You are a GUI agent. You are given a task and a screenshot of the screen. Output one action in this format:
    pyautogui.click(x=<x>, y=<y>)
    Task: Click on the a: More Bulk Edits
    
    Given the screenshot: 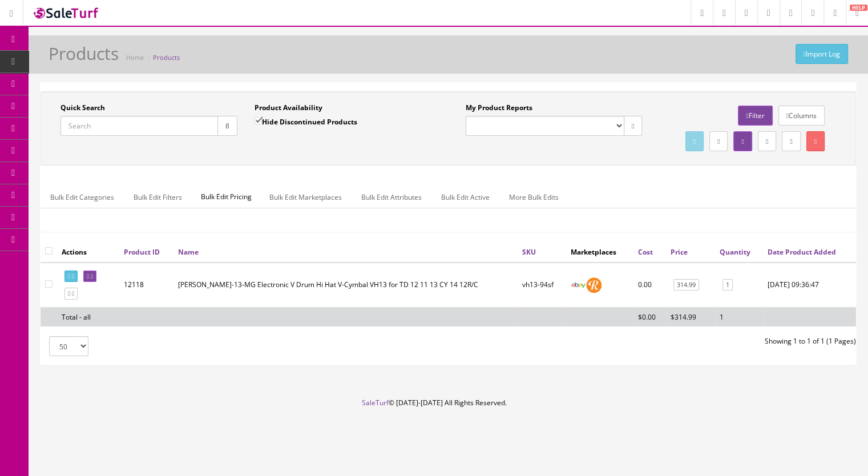 What is the action you would take?
    pyautogui.click(x=533, y=197)
    